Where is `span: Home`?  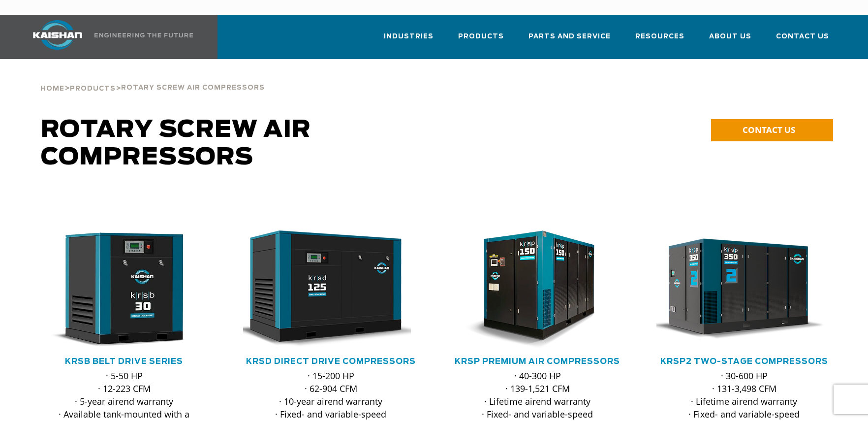
span: Home is located at coordinates (52, 89).